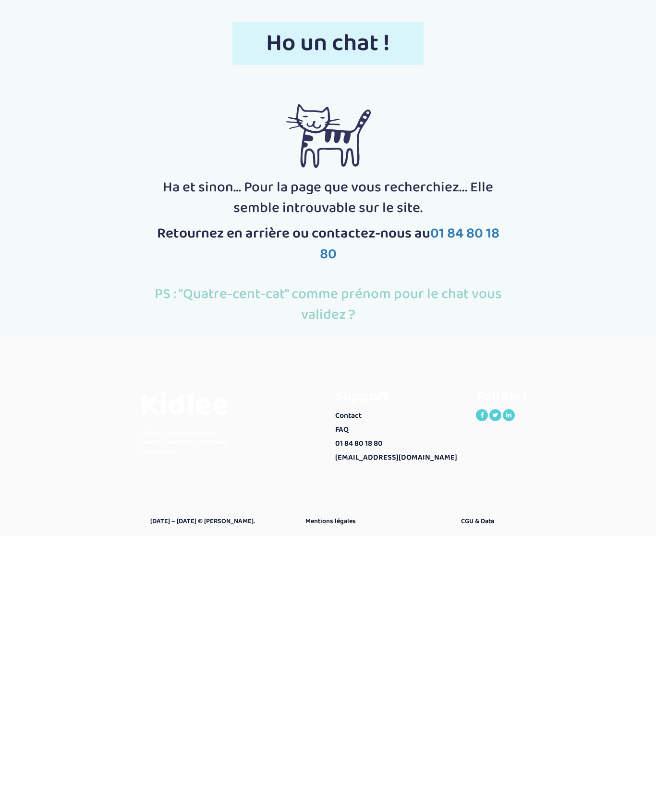  Describe the element at coordinates (531, 521) in the screenshot. I see `p: CGU & Data` at that location.